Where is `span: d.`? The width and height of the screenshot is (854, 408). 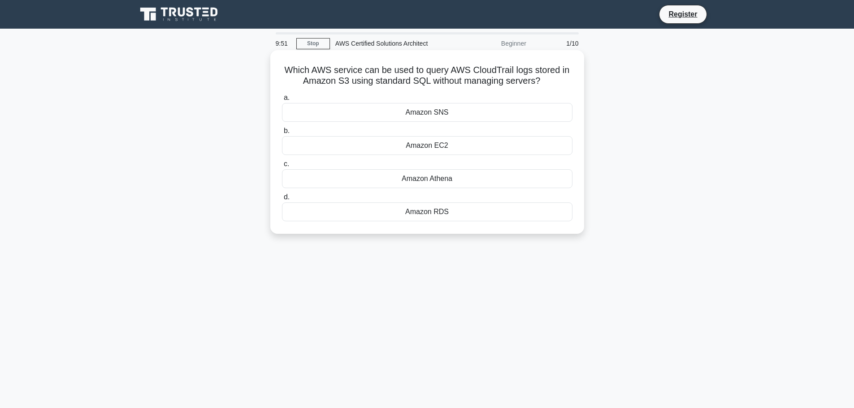
span: d. is located at coordinates (286, 197).